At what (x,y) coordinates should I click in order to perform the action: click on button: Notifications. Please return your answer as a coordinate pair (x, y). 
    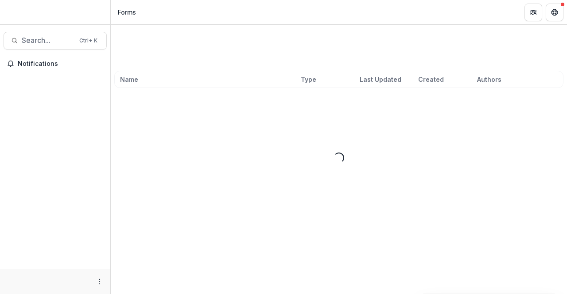
    Looking at the image, I should click on (55, 64).